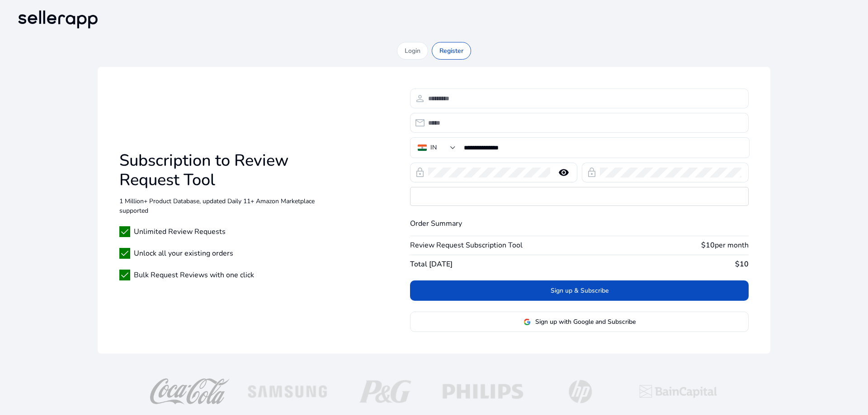 The height and width of the screenshot is (415, 868). I want to click on span: per month, so click(731, 245).